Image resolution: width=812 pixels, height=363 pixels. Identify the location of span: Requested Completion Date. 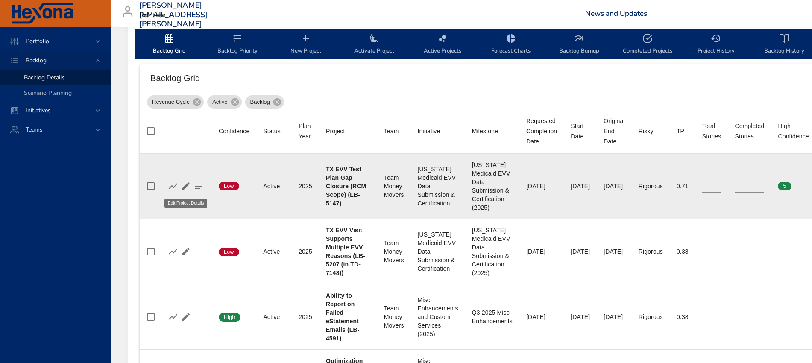
(541, 131).